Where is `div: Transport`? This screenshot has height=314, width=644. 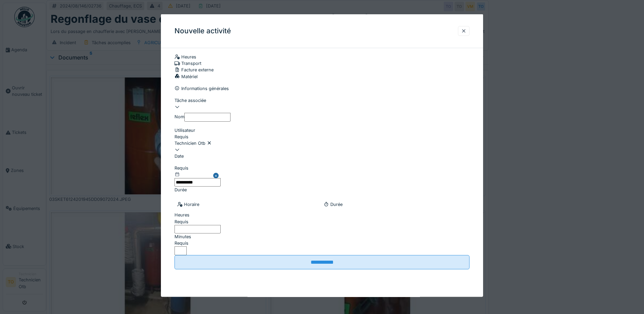
div: Transport is located at coordinates (322, 63).